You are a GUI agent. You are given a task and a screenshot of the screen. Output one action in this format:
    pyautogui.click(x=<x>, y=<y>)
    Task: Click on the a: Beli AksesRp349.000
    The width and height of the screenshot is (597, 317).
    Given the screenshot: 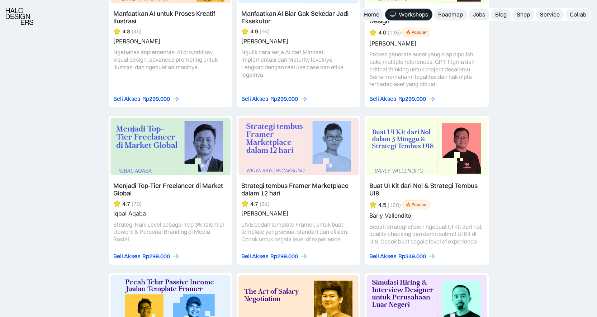 What is the action you would take?
    pyautogui.click(x=402, y=256)
    